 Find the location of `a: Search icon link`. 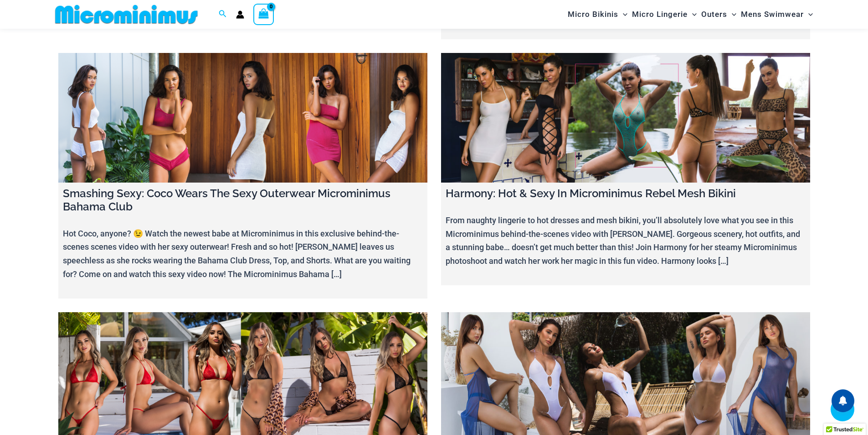

a: Search icon link is located at coordinates (223, 14).